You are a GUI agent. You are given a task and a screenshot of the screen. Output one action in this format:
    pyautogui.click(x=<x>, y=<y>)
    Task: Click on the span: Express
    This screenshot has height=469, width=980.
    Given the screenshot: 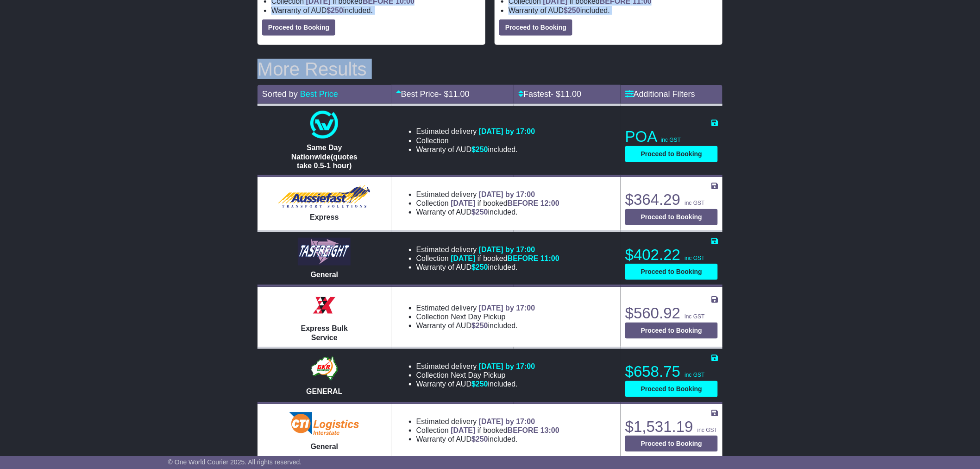 What is the action you would take?
    pyautogui.click(x=325, y=217)
    